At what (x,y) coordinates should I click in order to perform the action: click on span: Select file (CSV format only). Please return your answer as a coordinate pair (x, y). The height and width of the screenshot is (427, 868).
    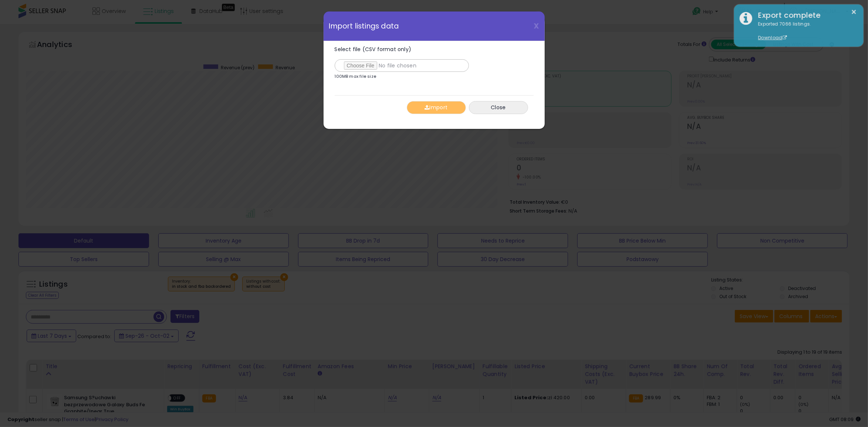
    Looking at the image, I should click on (373, 49).